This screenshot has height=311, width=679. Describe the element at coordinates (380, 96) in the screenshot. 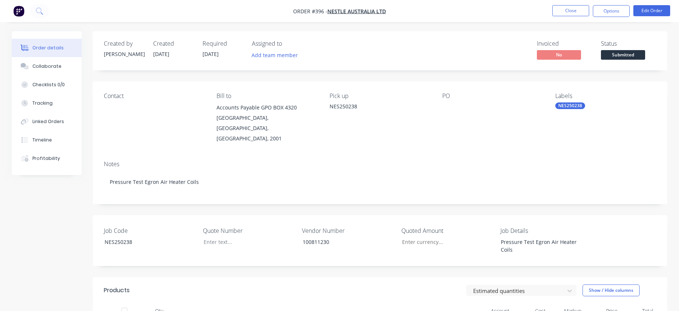

I see `div: Pick up` at that location.